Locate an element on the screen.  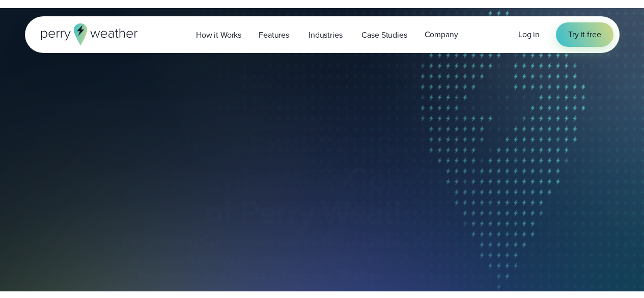
span: Case Studies is located at coordinates (384, 35).